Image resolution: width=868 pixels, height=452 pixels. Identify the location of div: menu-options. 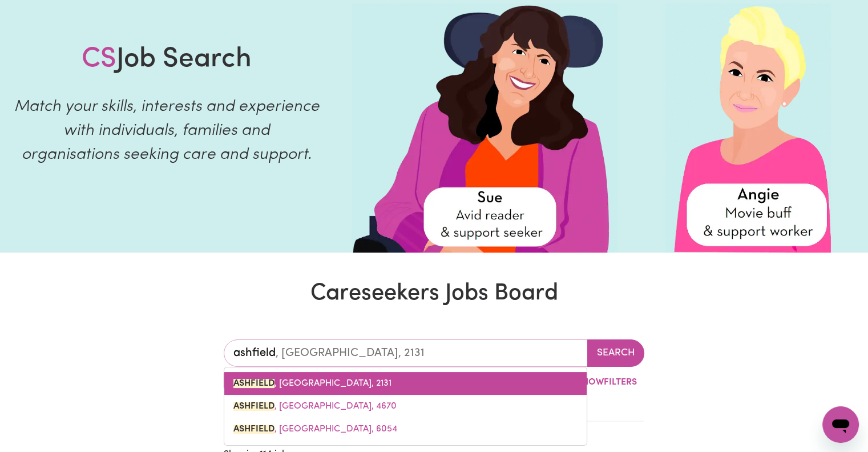
(405, 406).